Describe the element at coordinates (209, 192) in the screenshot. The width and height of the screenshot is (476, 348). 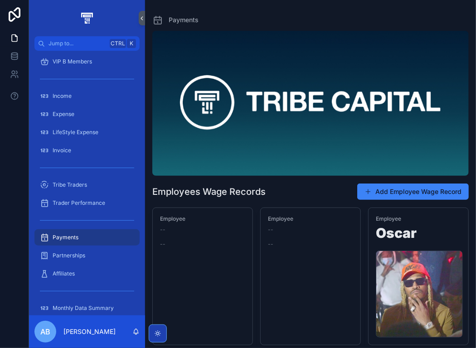
I see `h1: Employees Wage Records` at that location.